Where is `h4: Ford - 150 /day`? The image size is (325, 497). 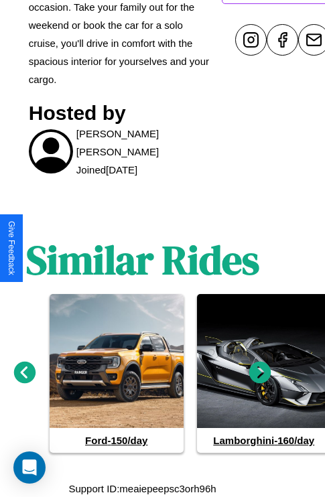
h4: Ford - 150 /day is located at coordinates (116, 440).